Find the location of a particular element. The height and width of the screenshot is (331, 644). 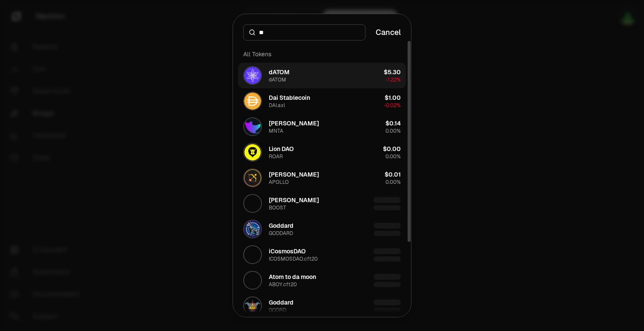

div: GODRD is located at coordinates (277, 310).